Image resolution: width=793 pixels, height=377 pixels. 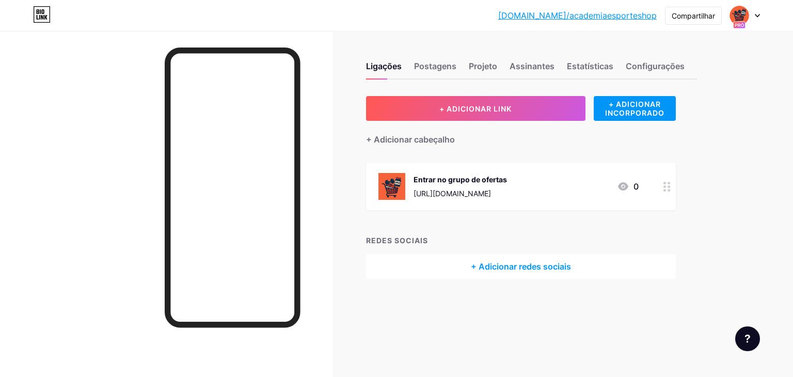 I want to click on font: + Adicionar cabeçalho, so click(x=410, y=139).